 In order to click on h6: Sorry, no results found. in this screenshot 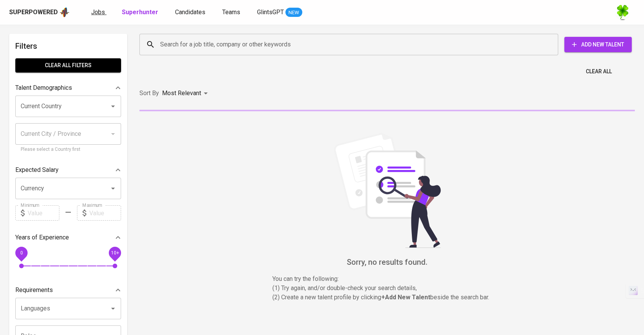, I will do `click(387, 262)`.